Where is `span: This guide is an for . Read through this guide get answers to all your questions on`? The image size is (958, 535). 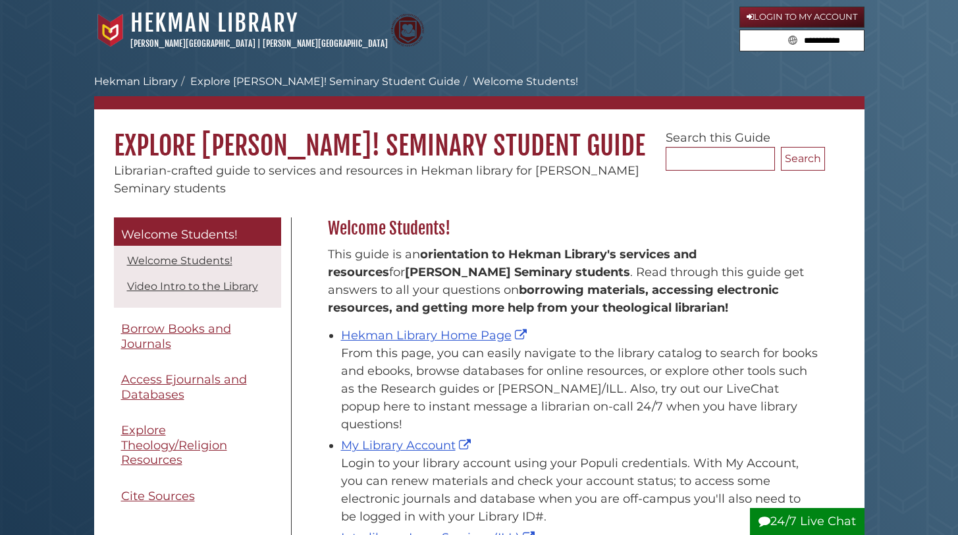
span: This guide is an for . Read through this guide get answers to all your questions on is located at coordinates (566, 280).